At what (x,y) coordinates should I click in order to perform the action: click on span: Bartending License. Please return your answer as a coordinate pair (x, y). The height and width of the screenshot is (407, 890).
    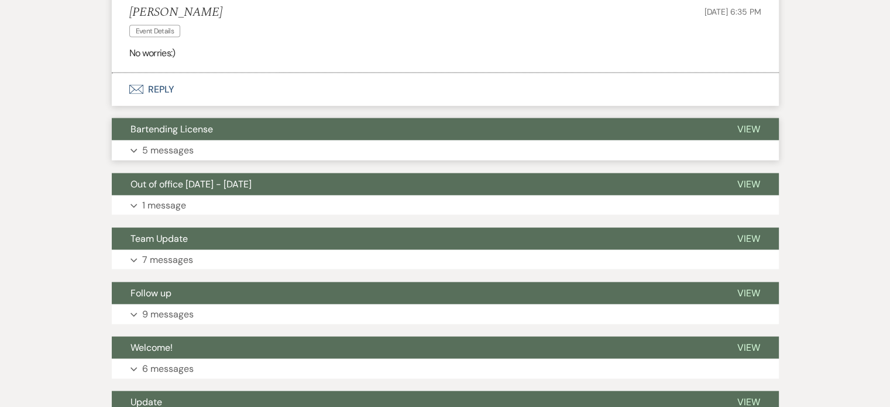
    Looking at the image, I should click on (171, 129).